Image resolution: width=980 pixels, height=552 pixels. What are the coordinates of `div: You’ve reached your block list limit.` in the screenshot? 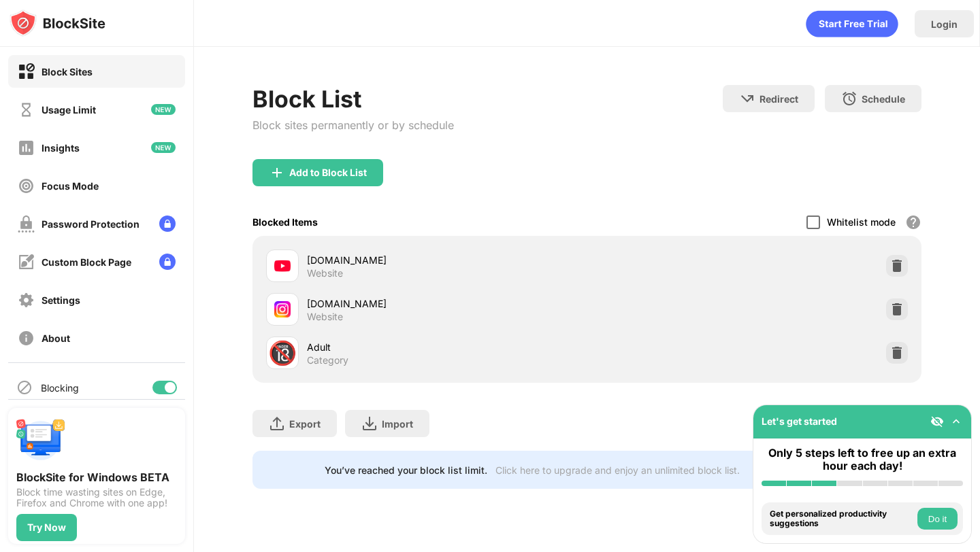 It's located at (406, 470).